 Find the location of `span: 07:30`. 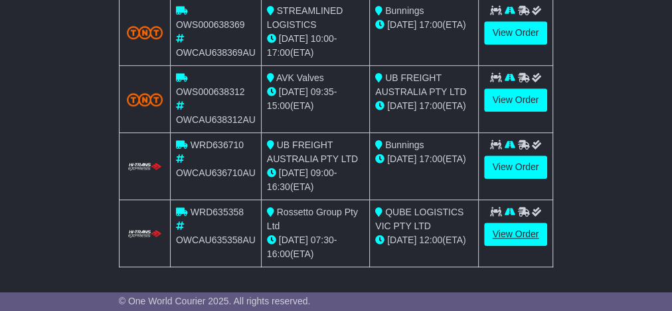

span: 07:30 is located at coordinates (322, 240).